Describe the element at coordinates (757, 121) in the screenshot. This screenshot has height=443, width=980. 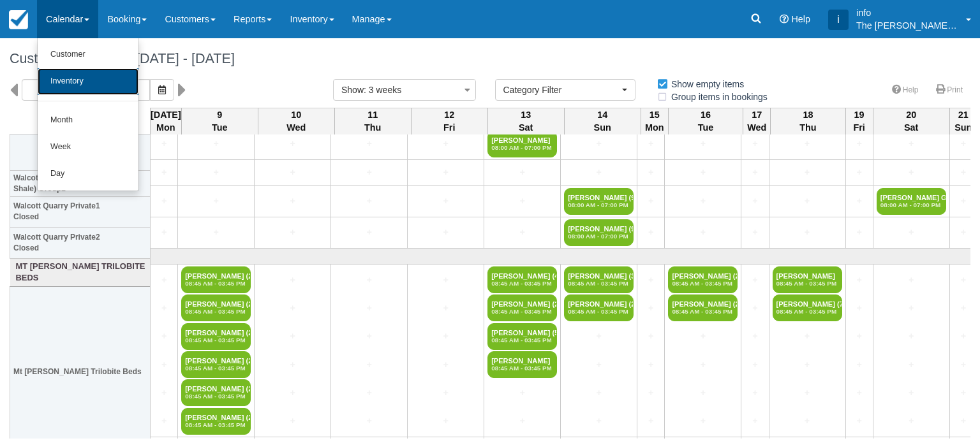
I see `th: 17 Wed` at that location.